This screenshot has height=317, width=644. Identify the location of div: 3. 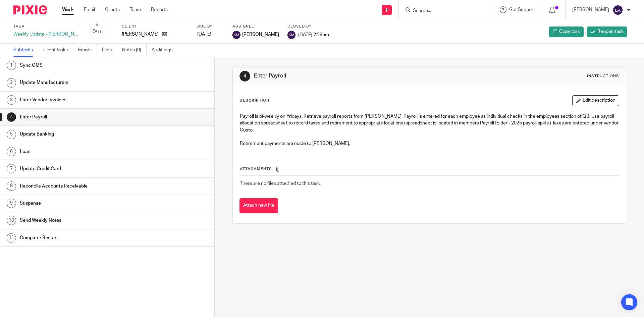
(11, 100).